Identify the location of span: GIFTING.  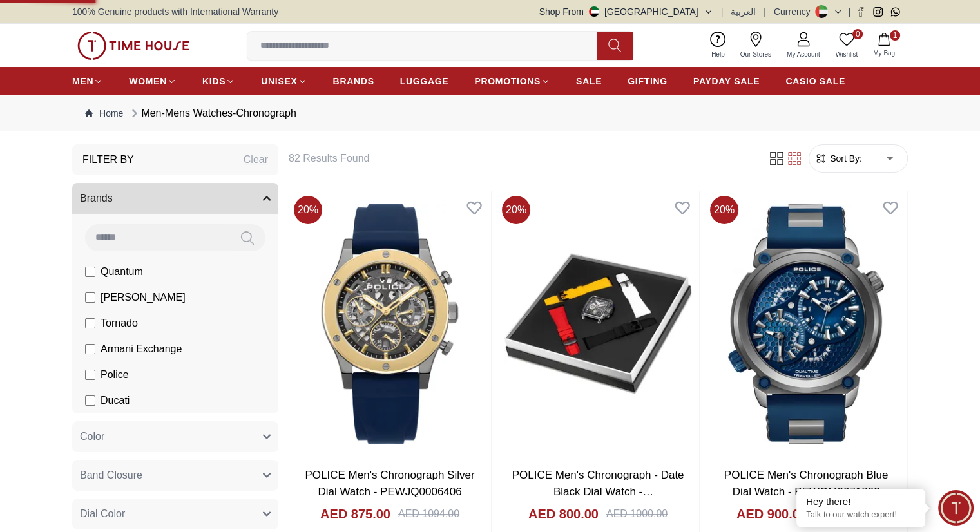
(648, 81).